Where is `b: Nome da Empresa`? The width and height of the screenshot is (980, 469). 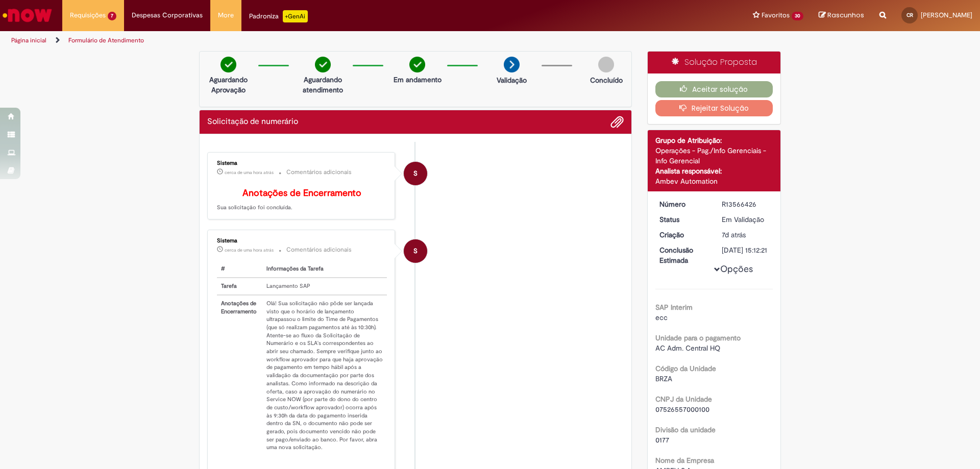 b: Nome da Empresa is located at coordinates (684, 460).